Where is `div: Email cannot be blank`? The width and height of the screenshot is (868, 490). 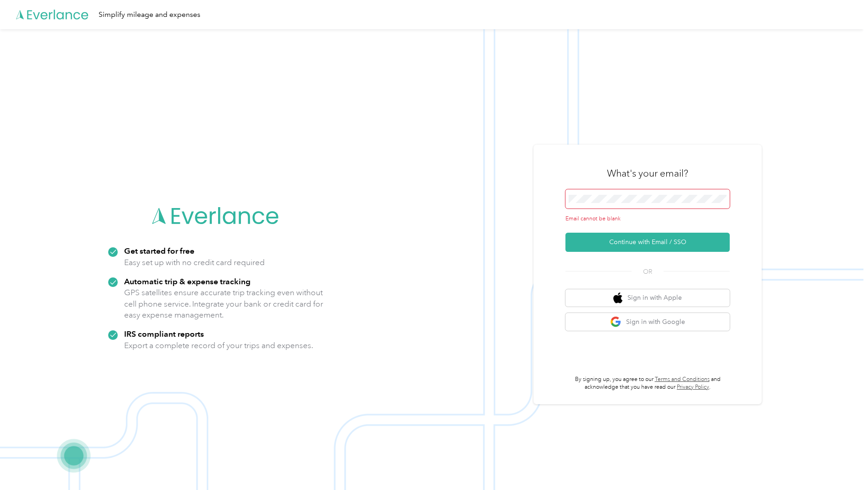
div: Email cannot be blank is located at coordinates (647, 219).